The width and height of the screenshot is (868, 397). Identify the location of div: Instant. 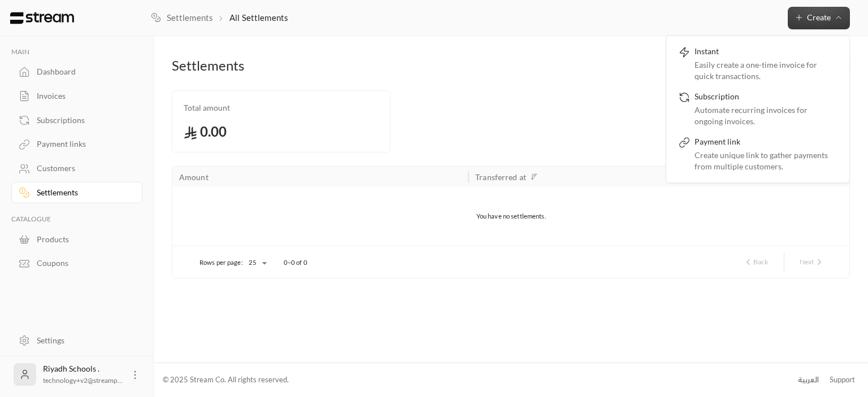
(766, 53).